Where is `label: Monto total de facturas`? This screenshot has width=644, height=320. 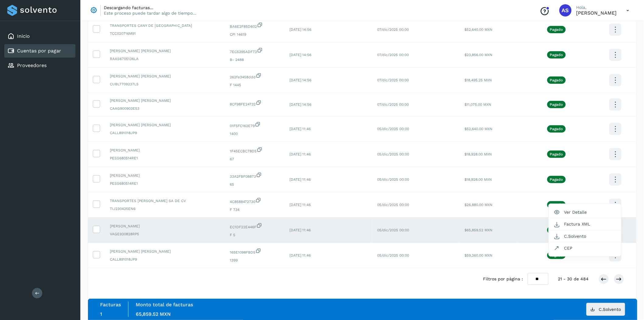 label: Monto total de facturas is located at coordinates (164, 305).